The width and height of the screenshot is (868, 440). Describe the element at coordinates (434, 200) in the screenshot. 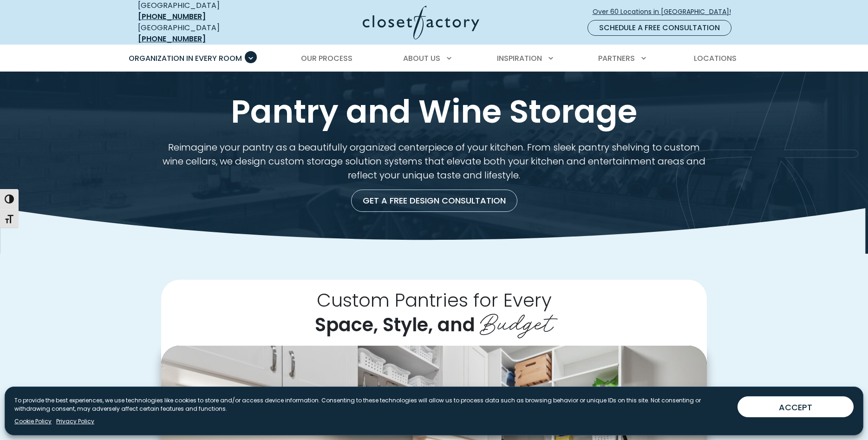

I see `a: Get a Free Design Consultation` at that location.